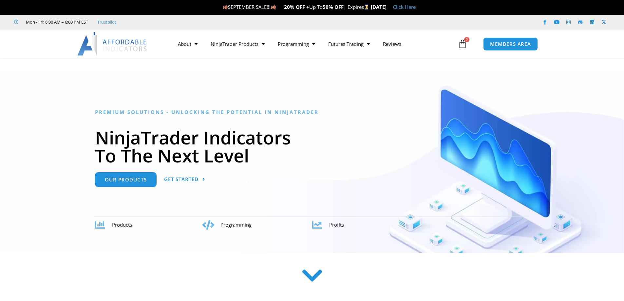 The image size is (624, 301). What do you see at coordinates (392, 44) in the screenshot?
I see `a: Reviews` at bounding box center [392, 44].